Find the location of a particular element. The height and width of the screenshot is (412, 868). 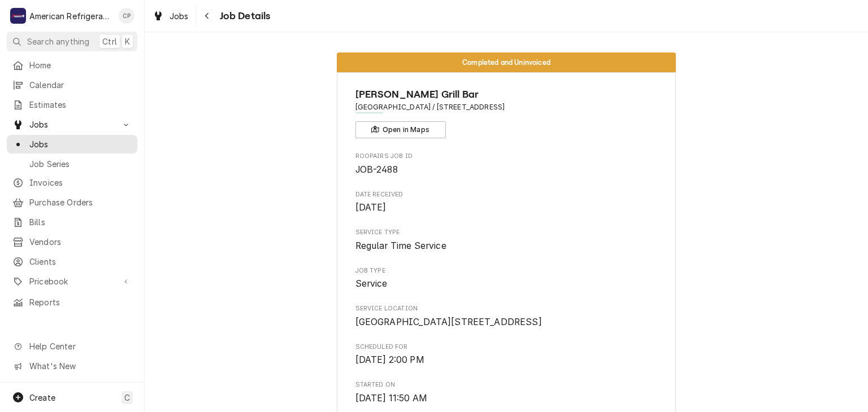

a: Go to Pricebook is located at coordinates (72, 281).